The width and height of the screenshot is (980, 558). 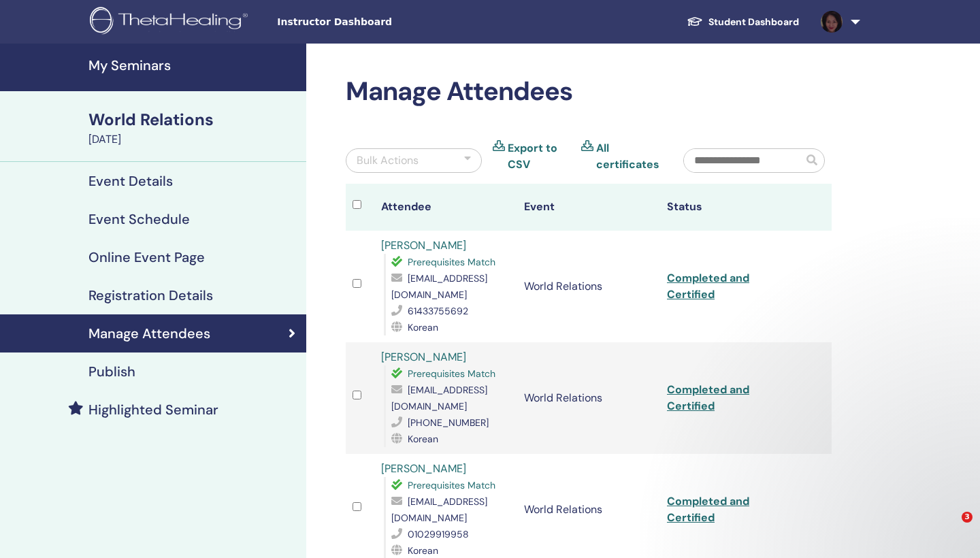 I want to click on h4: My Seminars, so click(x=193, y=66).